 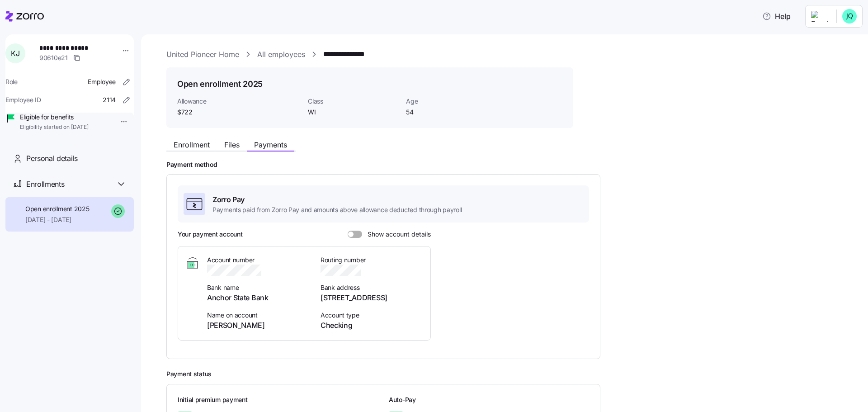 I want to click on span: Checking, so click(x=371, y=325).